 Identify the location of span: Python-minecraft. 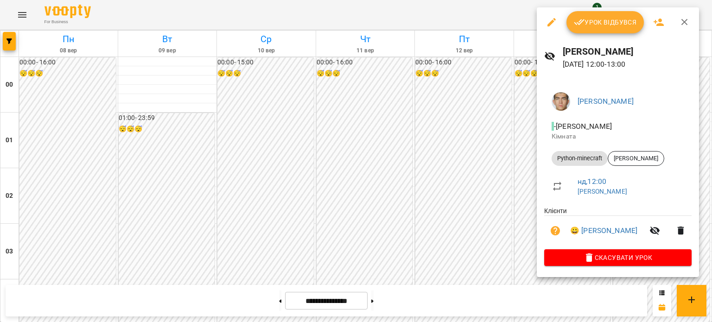
(579, 159).